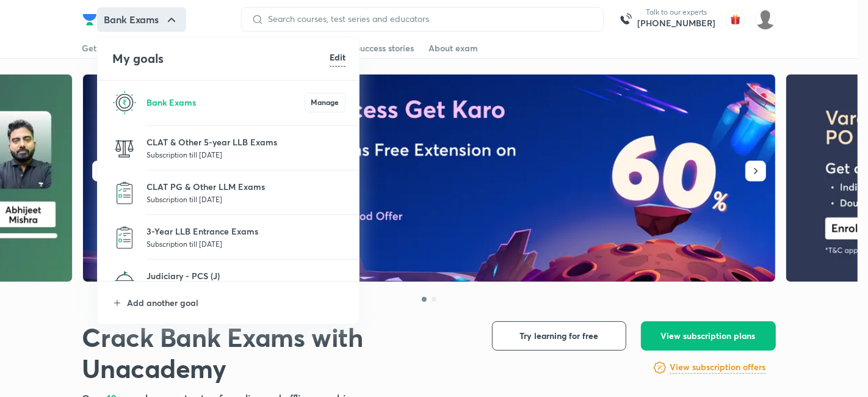 This screenshot has height=397, width=868. I want to click on img: CLAT PG & Other LLM Exams, so click(125, 193).